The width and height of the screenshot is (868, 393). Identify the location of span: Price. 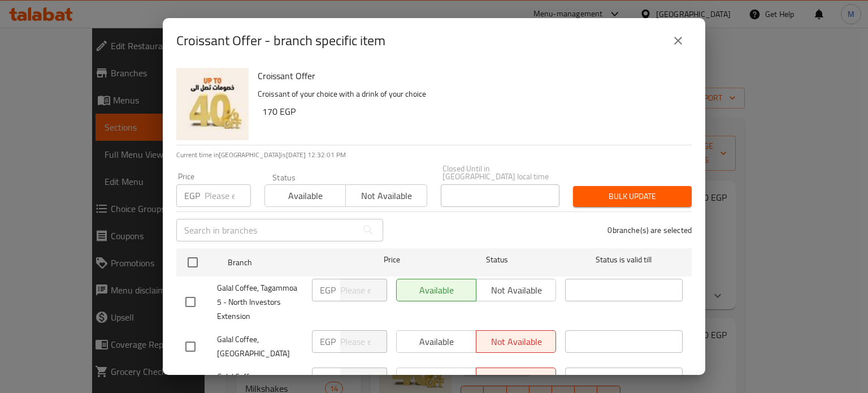
(392, 259).